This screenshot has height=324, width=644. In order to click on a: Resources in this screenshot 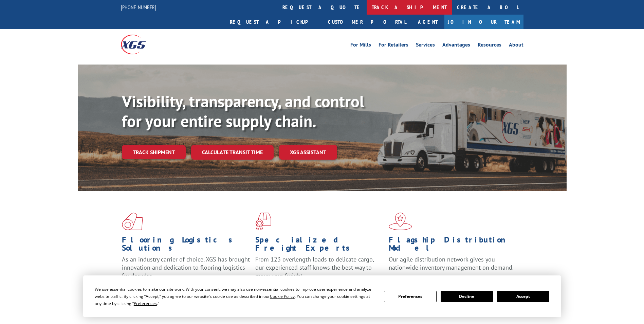, I will do `click(490, 46)`.